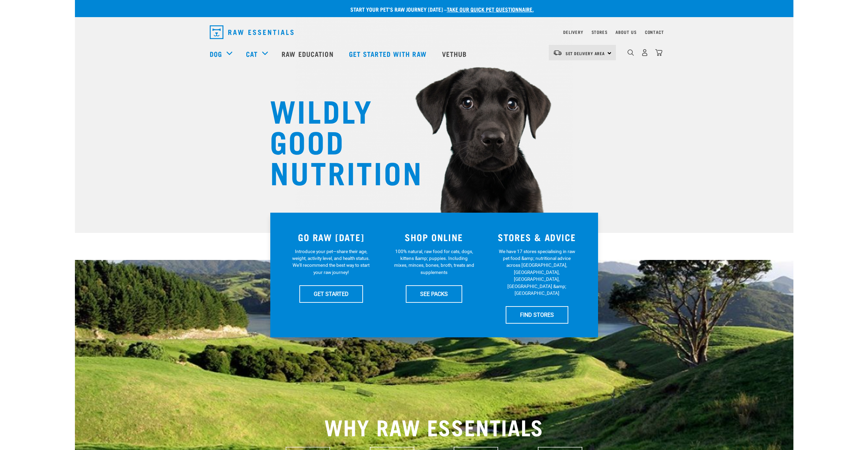 This screenshot has height=450, width=868. Describe the element at coordinates (216, 54) in the screenshot. I see `a: Dog` at that location.